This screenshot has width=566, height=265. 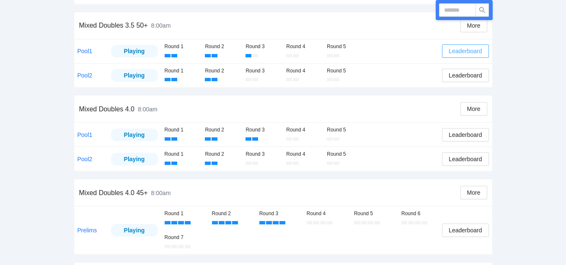 I want to click on a: Prelims, so click(x=87, y=230).